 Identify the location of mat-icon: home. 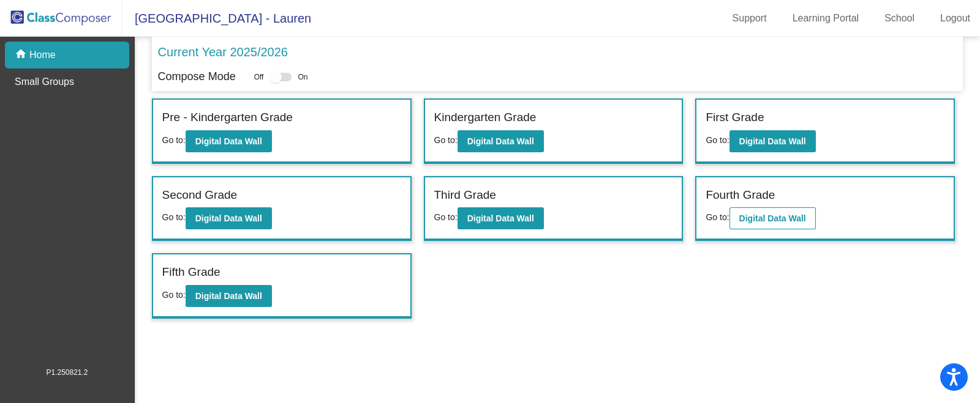
(22, 55).